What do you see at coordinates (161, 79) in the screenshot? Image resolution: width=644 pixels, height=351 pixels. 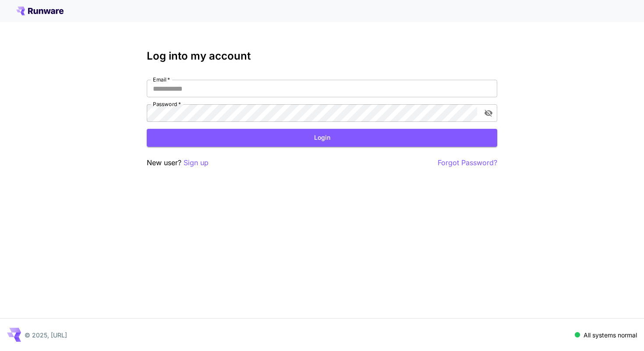 I see `label: Email` at bounding box center [161, 79].